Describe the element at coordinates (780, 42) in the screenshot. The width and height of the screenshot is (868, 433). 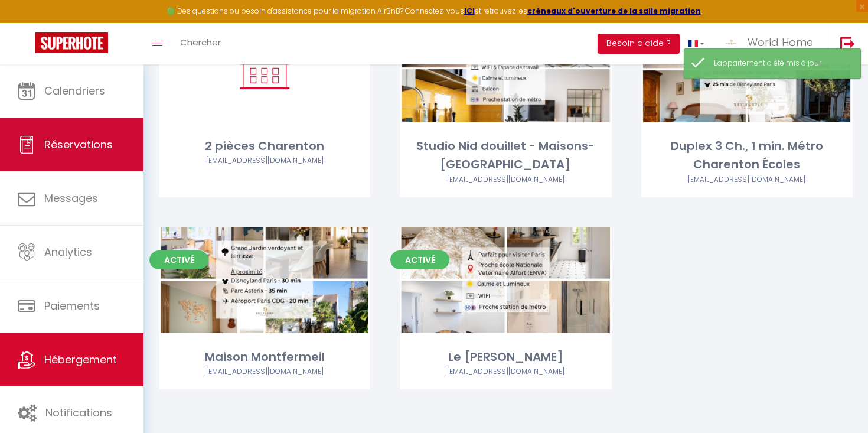
I see `span: World Home` at that location.